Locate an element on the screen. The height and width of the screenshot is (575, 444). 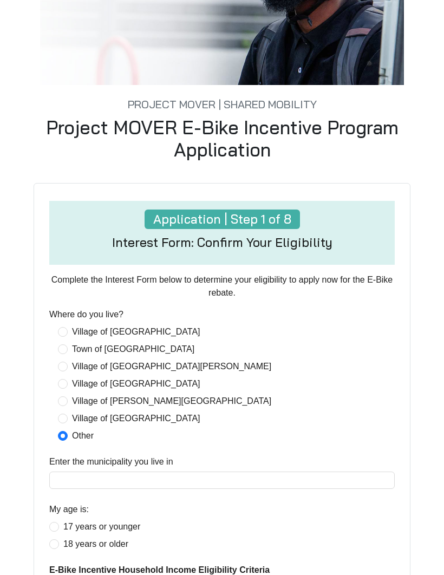
h4: Interest Form: Confirm Your Eligibility is located at coordinates (222, 242).